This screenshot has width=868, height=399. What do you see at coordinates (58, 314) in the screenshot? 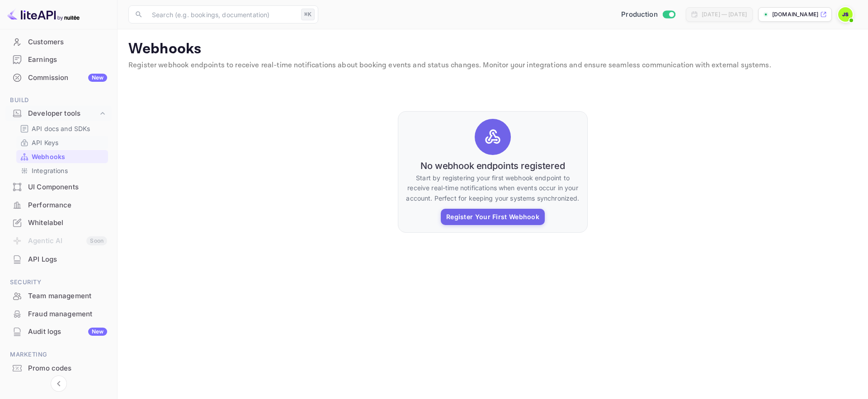
I see `a: Fraud management` at bounding box center [58, 314].